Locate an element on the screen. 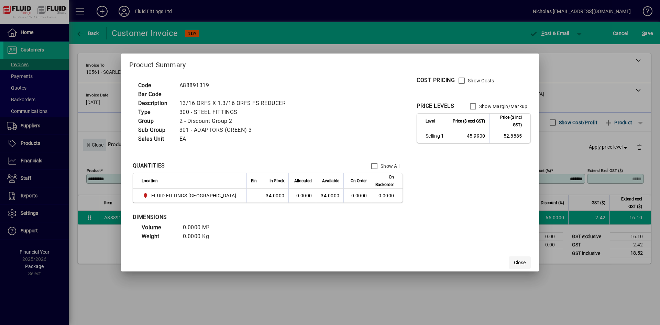 The height and width of the screenshot is (325, 660). td: Sales Unit is located at coordinates (155, 139).